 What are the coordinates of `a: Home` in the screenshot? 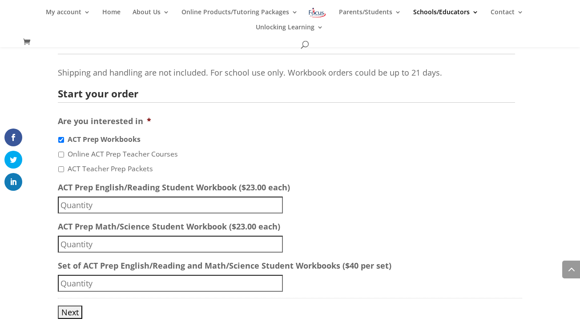 It's located at (111, 16).